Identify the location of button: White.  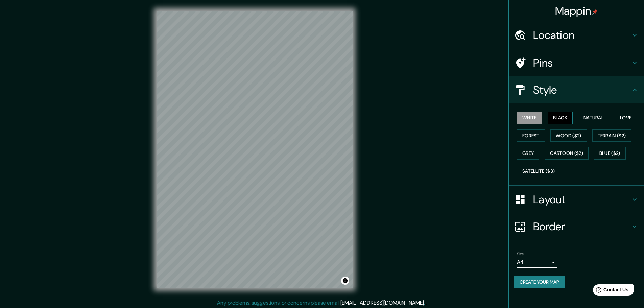
(529, 118).